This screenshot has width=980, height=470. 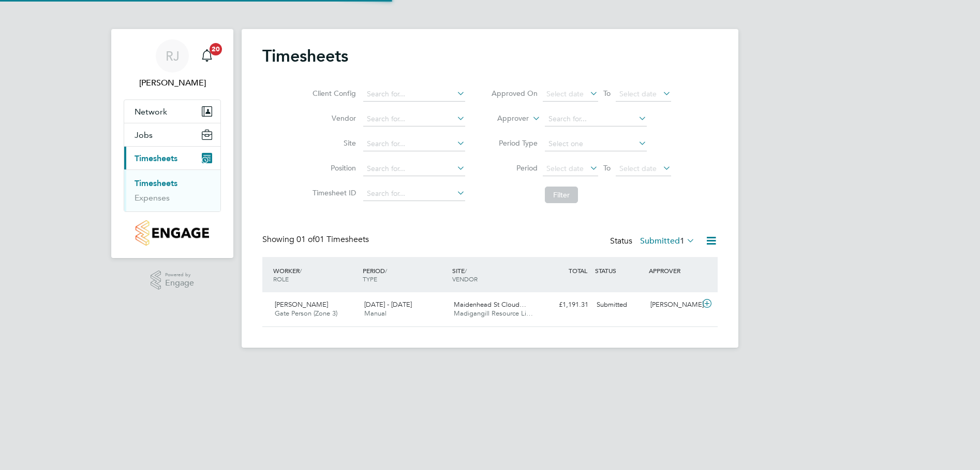 What do you see at coordinates (306, 56) in the screenshot?
I see `h2: Timesheets` at bounding box center [306, 56].